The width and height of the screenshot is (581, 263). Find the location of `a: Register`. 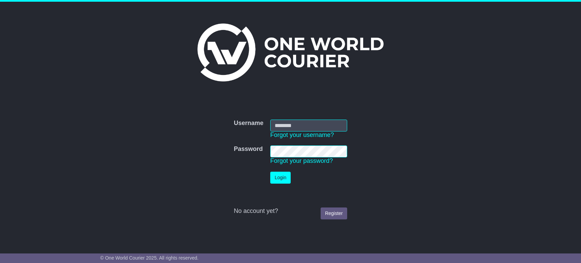

a: Register is located at coordinates (334, 213).